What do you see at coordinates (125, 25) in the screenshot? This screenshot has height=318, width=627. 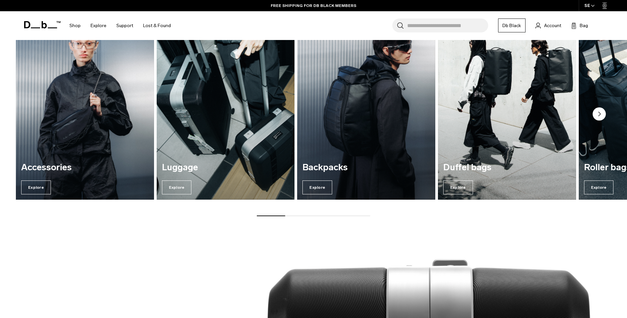 I see `a: Support` at bounding box center [125, 25].